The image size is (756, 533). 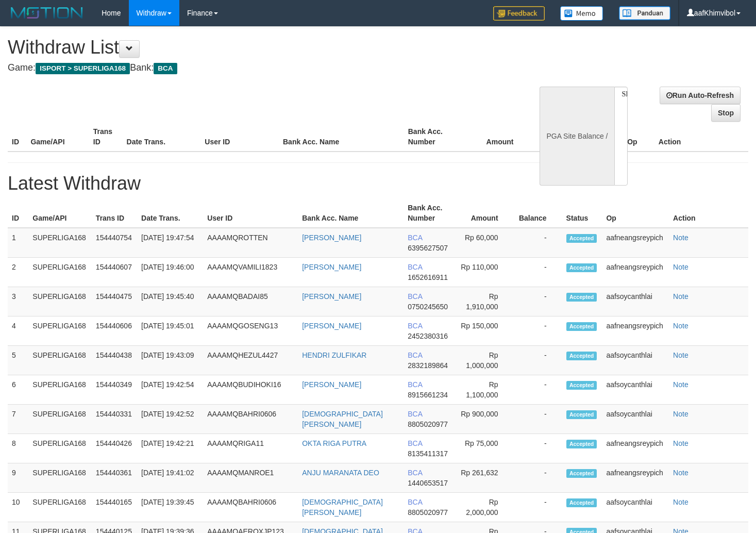 I want to click on th: Date Trans., so click(x=162, y=136).